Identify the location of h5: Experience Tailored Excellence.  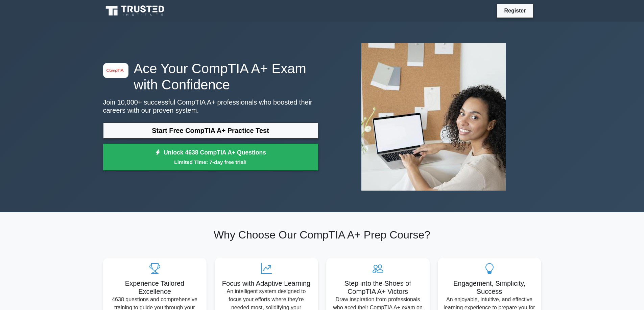
(155, 287).